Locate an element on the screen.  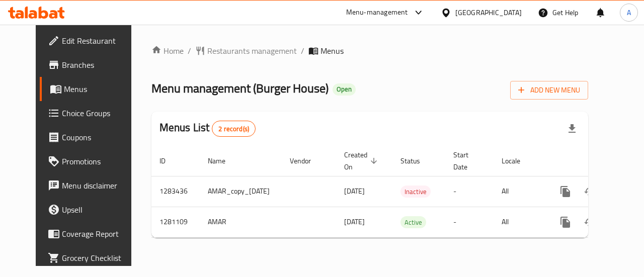
a: Grocery Checklist is located at coordinates (92, 258).